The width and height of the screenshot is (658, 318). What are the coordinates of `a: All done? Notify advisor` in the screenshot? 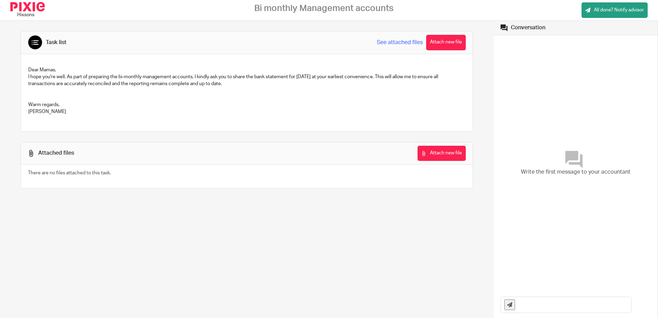 It's located at (615, 10).